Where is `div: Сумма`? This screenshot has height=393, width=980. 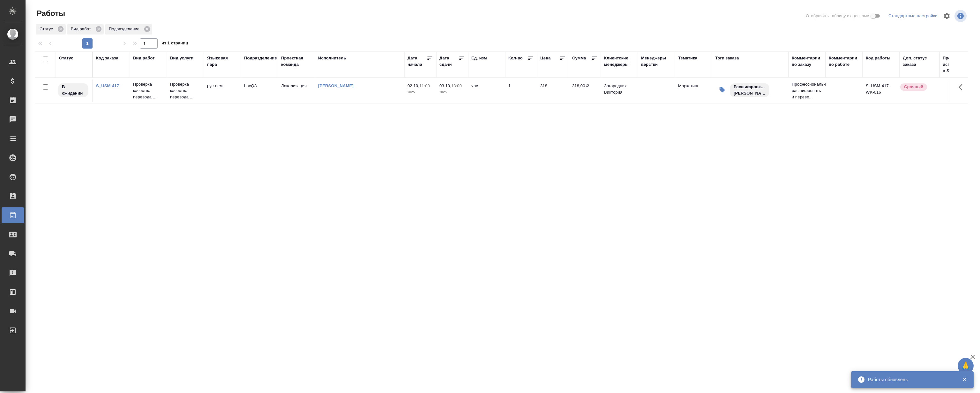 div: Сумма is located at coordinates (579, 58).